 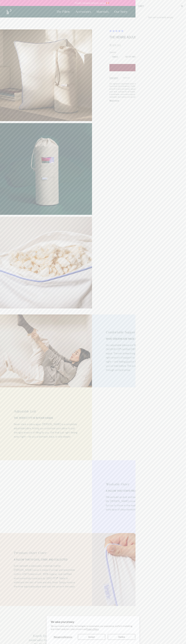 What do you see at coordinates (46, 553) in the screenshot?
I see `h2: Premium Outer Cover` at bounding box center [46, 553].